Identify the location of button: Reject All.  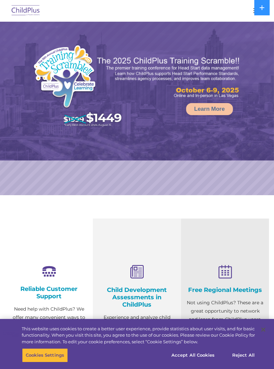
(243, 355).